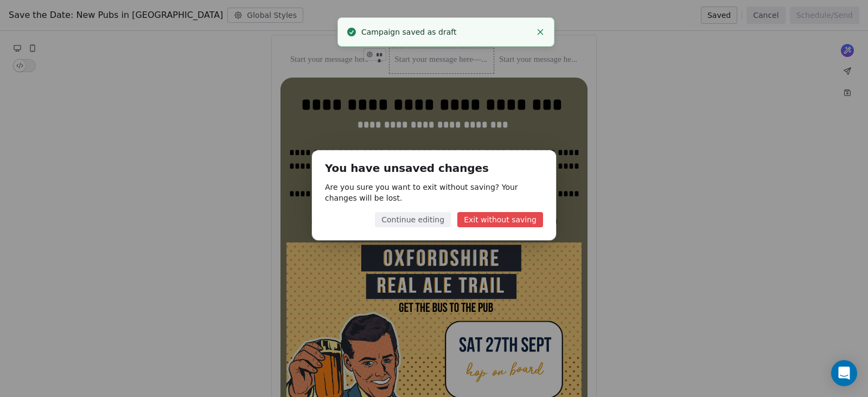  Describe the element at coordinates (446, 32) in the screenshot. I see `div: Campaign saved as draft` at that location.